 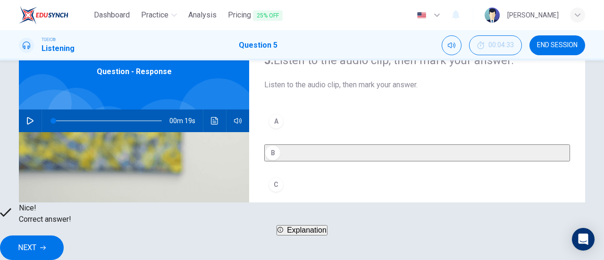 What do you see at coordinates (492, 15) in the screenshot?
I see `img: Profile picture` at bounding box center [492, 15].